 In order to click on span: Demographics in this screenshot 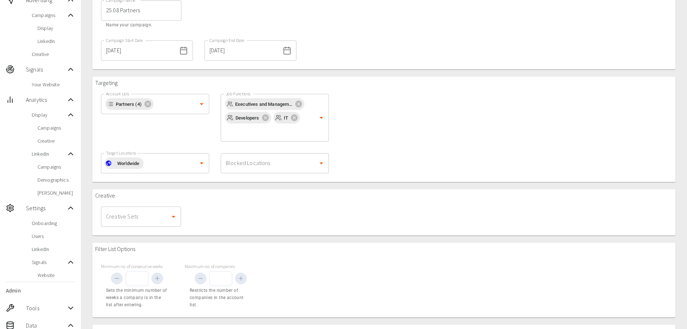, I will do `click(56, 180)`.